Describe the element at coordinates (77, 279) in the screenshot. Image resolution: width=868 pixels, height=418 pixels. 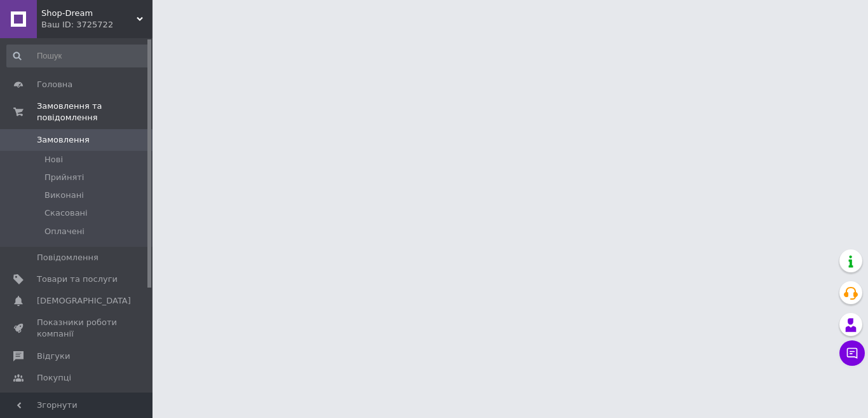
I see `span: Товари та послуги` at that location.